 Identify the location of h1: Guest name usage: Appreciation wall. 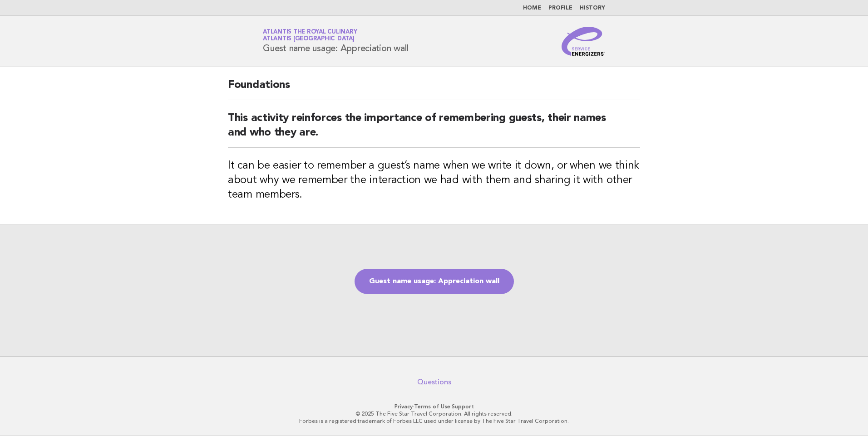
(335, 41).